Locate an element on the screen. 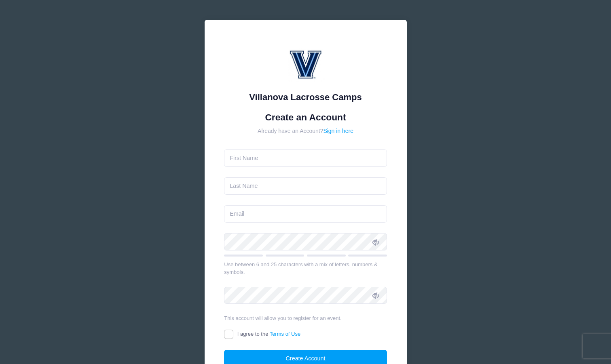  div: Already have an Account? is located at coordinates (306, 131).